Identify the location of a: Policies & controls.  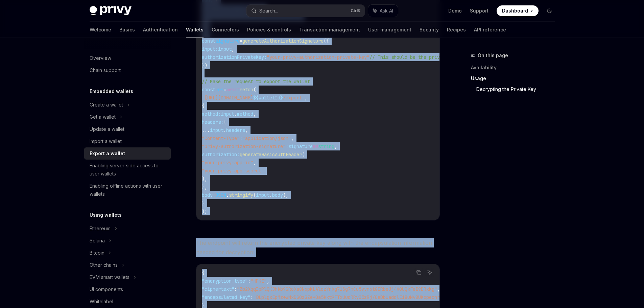
(269, 30).